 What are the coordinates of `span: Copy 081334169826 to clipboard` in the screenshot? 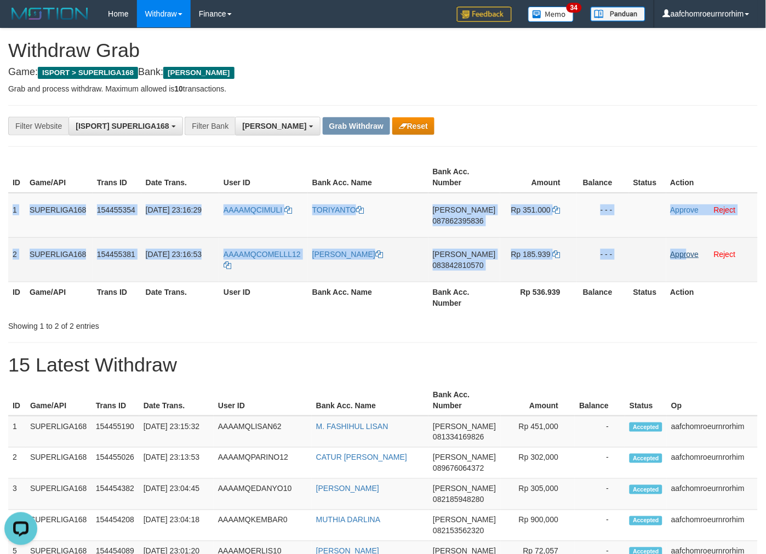 It's located at (458, 438).